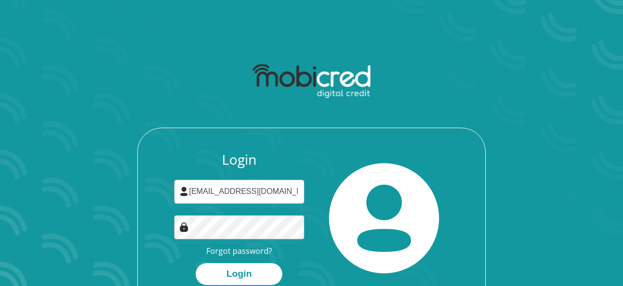 The height and width of the screenshot is (286, 623). Describe the element at coordinates (184, 227) in the screenshot. I see `img: Image` at that location.